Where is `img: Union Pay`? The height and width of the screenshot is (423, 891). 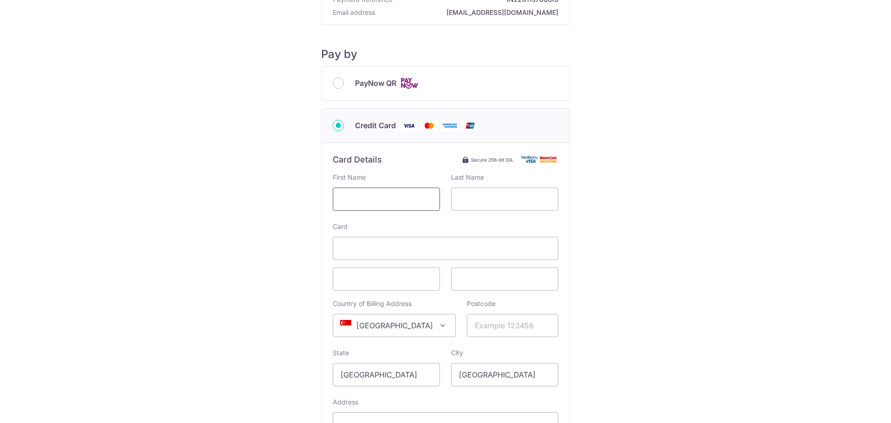 img: Union Pay is located at coordinates (470, 125).